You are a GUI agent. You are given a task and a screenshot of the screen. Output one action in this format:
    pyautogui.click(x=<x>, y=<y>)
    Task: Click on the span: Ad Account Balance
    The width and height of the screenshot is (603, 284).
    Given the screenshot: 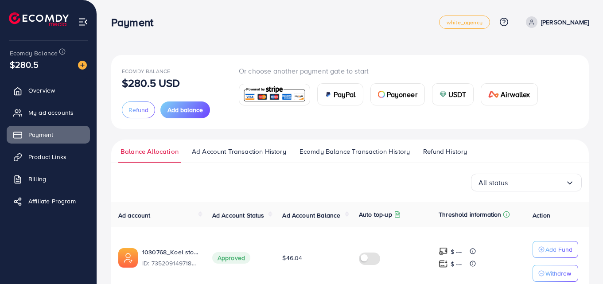 What is the action you would take?
    pyautogui.click(x=311, y=215)
    